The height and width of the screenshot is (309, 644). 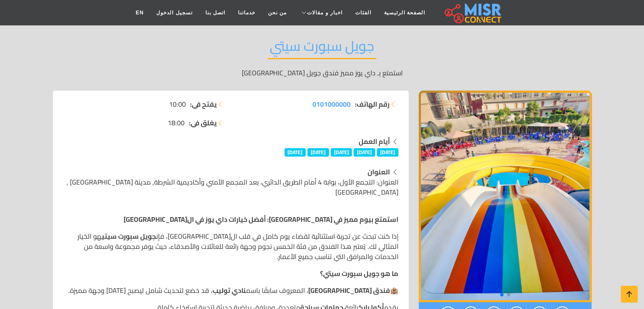 What do you see at coordinates (232, 187) in the screenshot?
I see `span: العنوان: التجمع الأول، بوابة 4 أمام الطريق الدائري، بعد المجمع الأمني وأكاديمية الشرطة, مدينة [GE...` at bounding box center [232, 187].